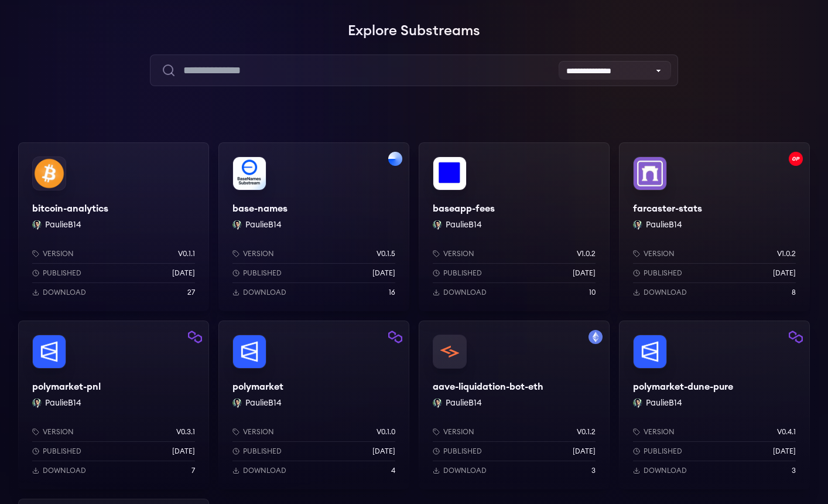 This screenshot has width=828, height=504. Describe the element at coordinates (796, 159) in the screenshot. I see `img: Filter by optimism network` at that location.